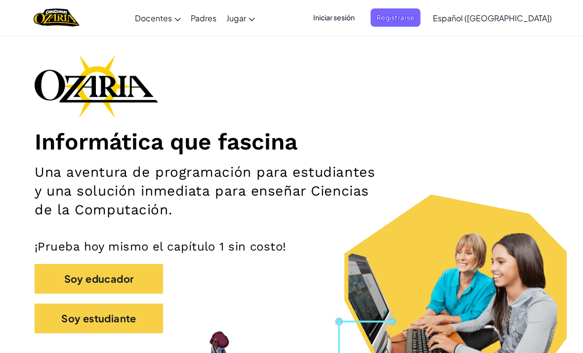 The image size is (583, 353). I want to click on button: Iniciar sesión, so click(334, 17).